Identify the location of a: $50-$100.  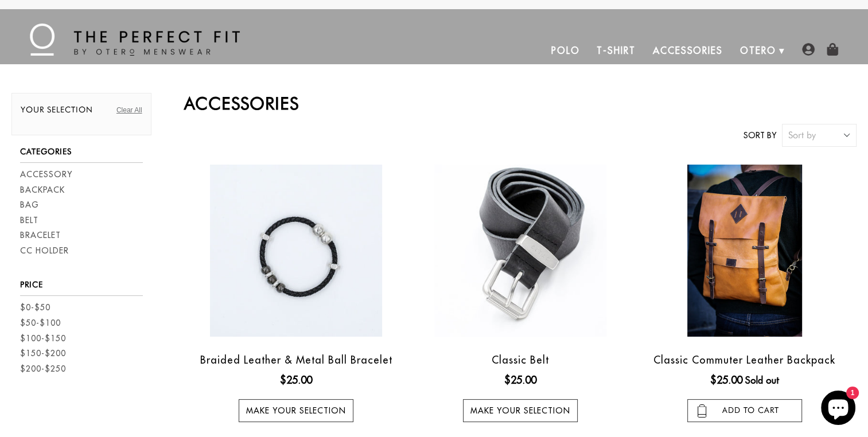
(40, 323).